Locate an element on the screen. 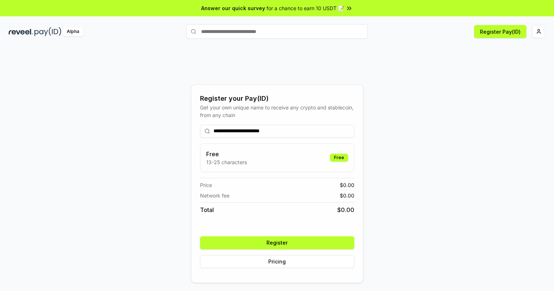 This screenshot has width=554, height=291. span: for a chance to earn 10 USDT 📝 is located at coordinates (305, 8).